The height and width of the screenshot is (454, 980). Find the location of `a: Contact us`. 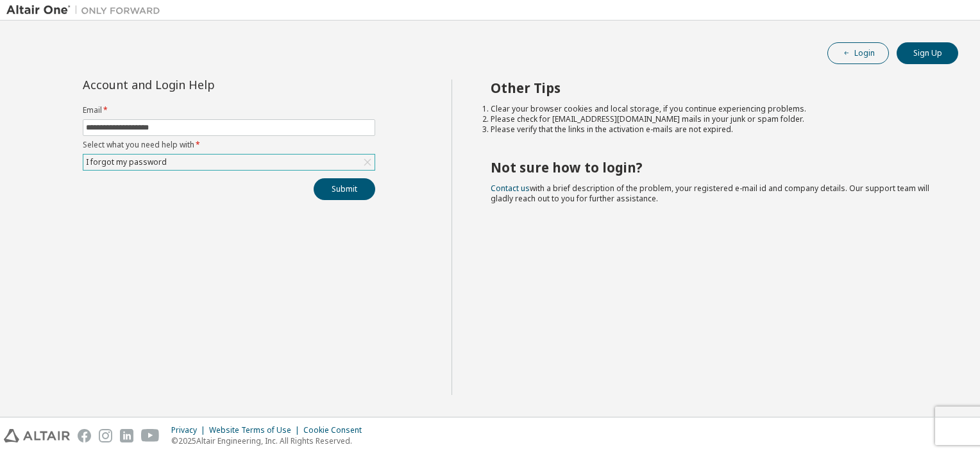

a: Contact us is located at coordinates (510, 188).